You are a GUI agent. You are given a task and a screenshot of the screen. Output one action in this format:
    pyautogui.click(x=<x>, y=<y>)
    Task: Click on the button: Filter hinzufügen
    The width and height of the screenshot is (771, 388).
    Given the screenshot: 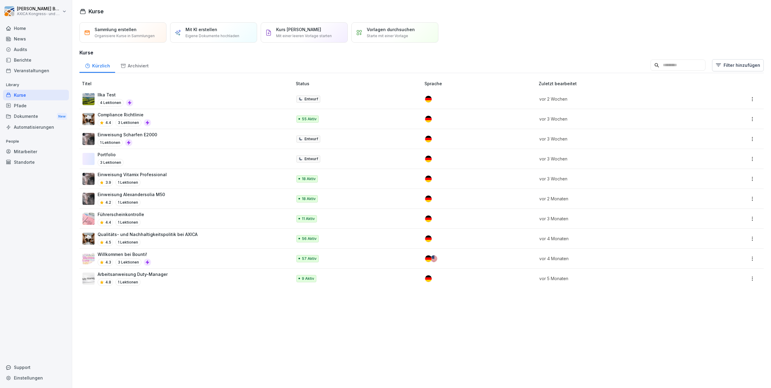 What is the action you would take?
    pyautogui.click(x=738, y=65)
    